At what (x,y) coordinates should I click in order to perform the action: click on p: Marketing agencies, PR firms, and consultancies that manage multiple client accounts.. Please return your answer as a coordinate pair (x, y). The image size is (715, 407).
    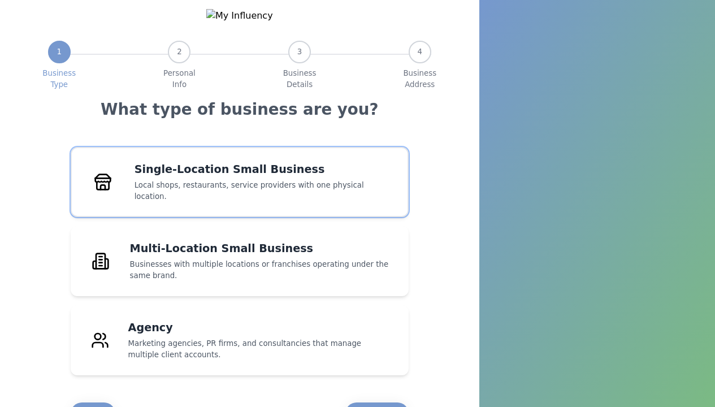
    Looking at the image, I should click on (261, 349).